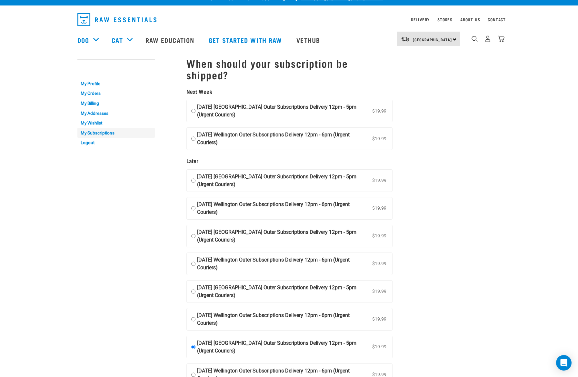  I want to click on a: My Orders, so click(116, 94).